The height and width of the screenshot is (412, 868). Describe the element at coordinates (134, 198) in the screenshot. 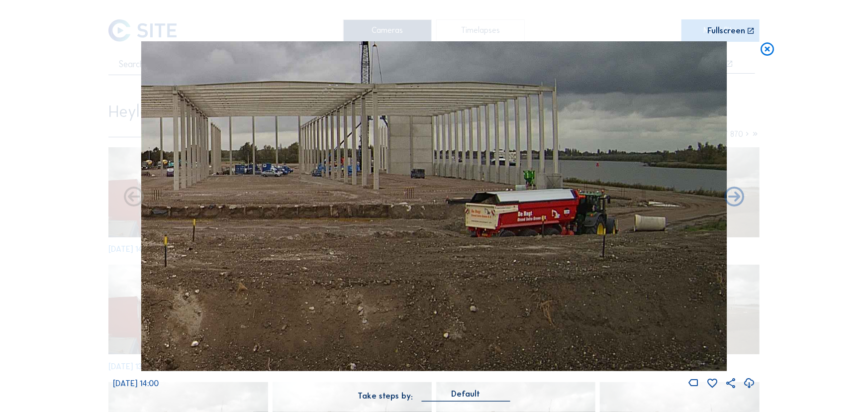

I see `i: Forward` at that location.